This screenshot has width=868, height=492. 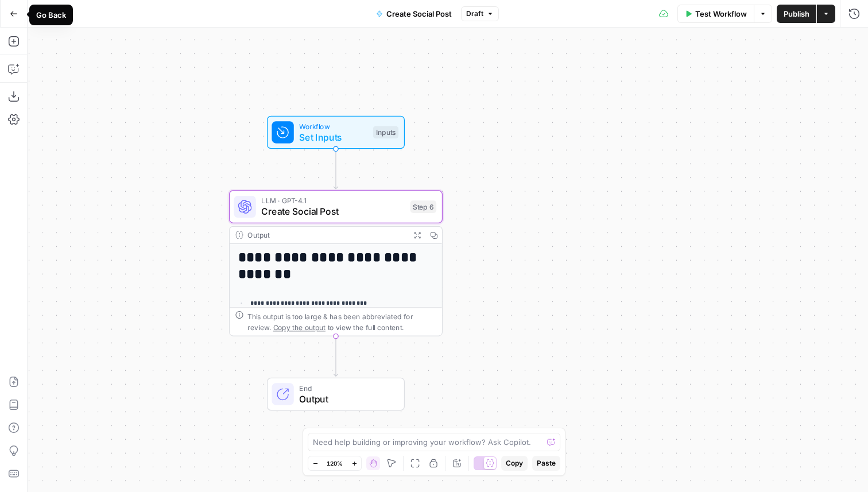 What do you see at coordinates (326, 235) in the screenshot?
I see `div: Output` at bounding box center [326, 235].